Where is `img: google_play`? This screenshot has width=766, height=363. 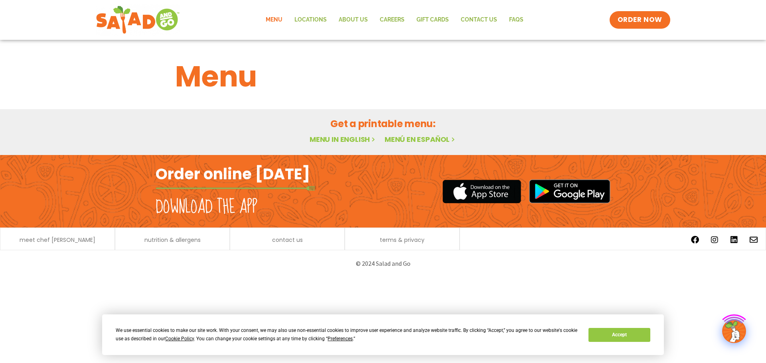 img: google_play is located at coordinates (570, 192).